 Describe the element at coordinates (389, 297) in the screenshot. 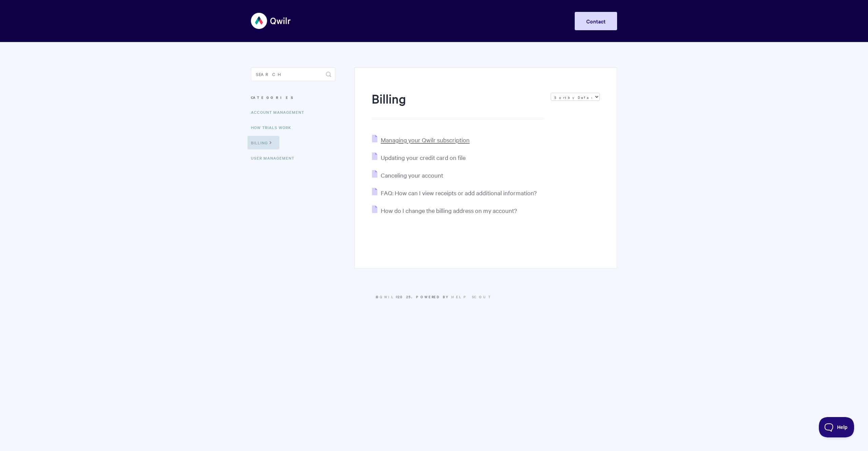

I see `a: Qwilr` at that location.